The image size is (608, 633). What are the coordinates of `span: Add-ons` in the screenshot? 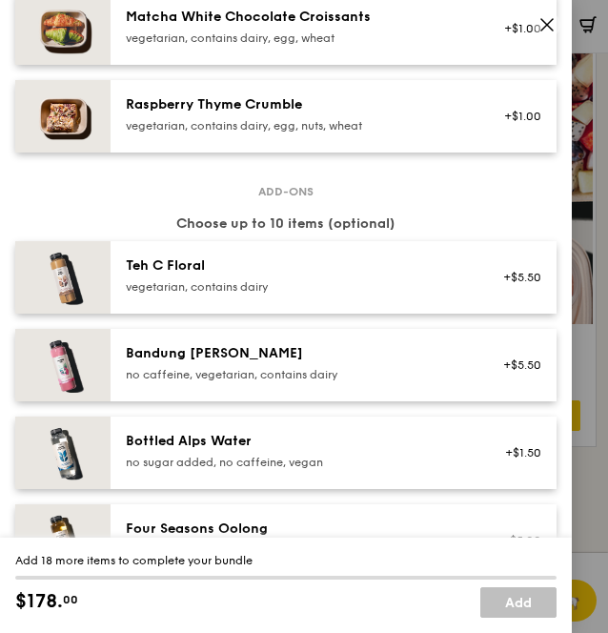 It's located at (286, 192).